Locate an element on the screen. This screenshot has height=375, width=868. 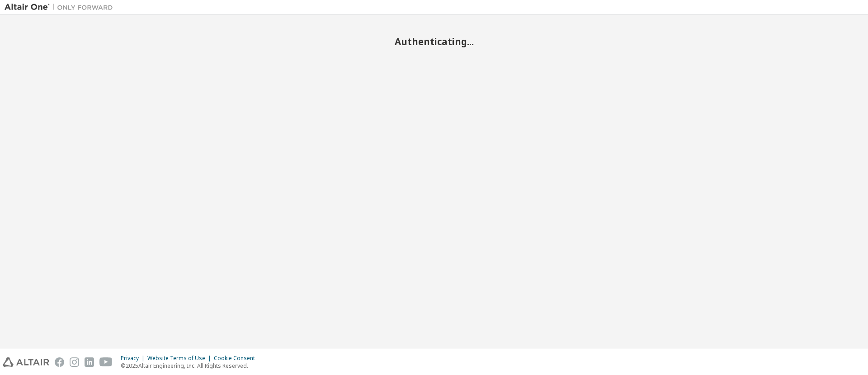
img: Altair One is located at coordinates (61, 8).